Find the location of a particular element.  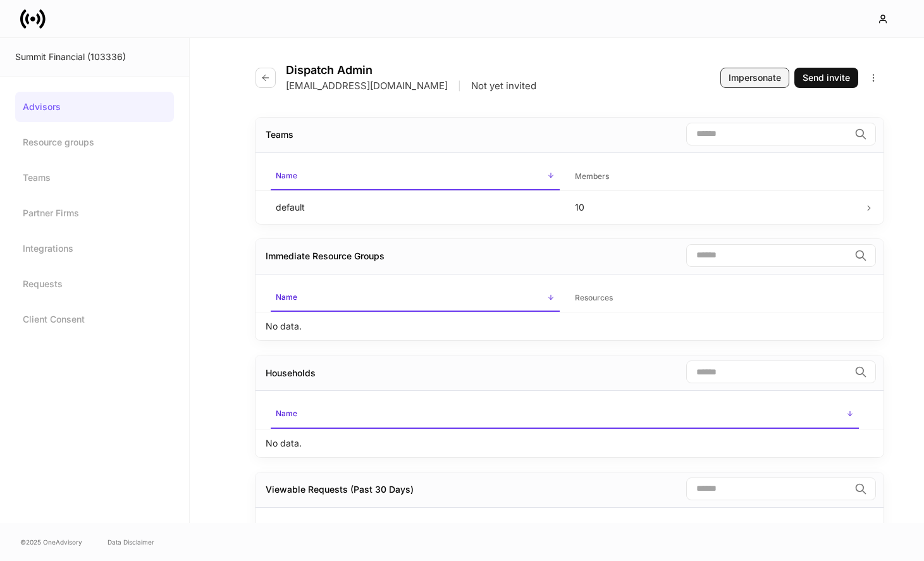

h4: Dispatch Admin is located at coordinates (411, 70).